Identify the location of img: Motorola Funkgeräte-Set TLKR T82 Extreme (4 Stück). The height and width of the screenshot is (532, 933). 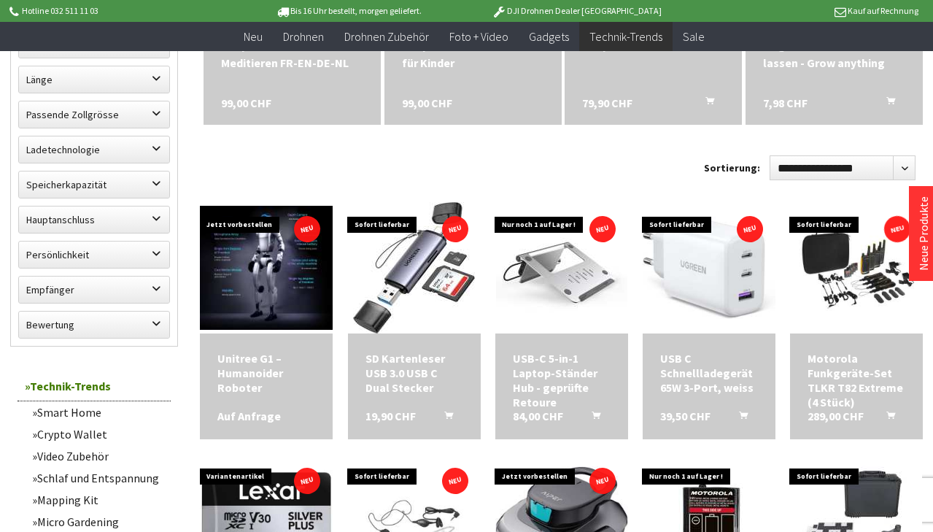
(856, 268).